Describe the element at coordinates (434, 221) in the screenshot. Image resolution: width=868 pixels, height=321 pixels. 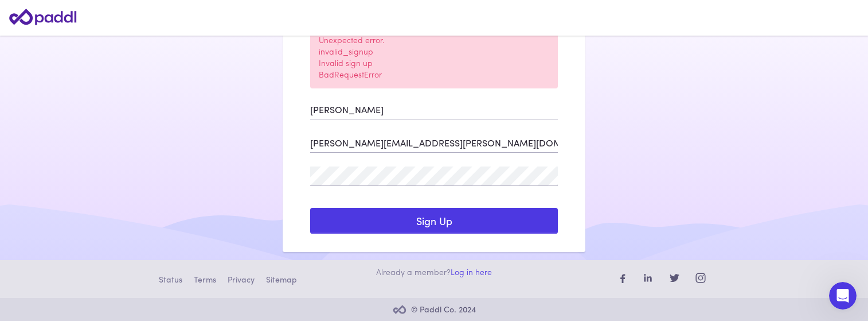
I see `button: Sign Up` at that location.